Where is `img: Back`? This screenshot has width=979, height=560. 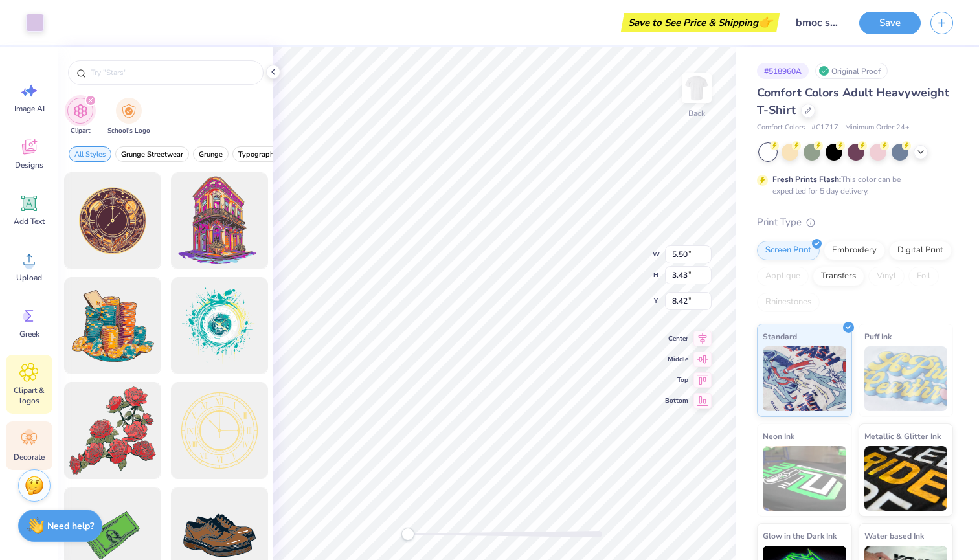 img: Back is located at coordinates (697, 88).